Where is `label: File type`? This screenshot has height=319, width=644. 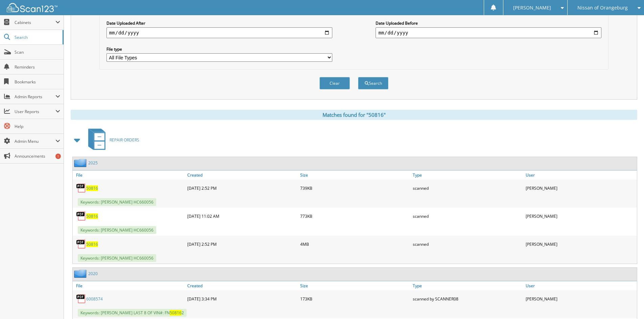
label: File type is located at coordinates (220, 49).